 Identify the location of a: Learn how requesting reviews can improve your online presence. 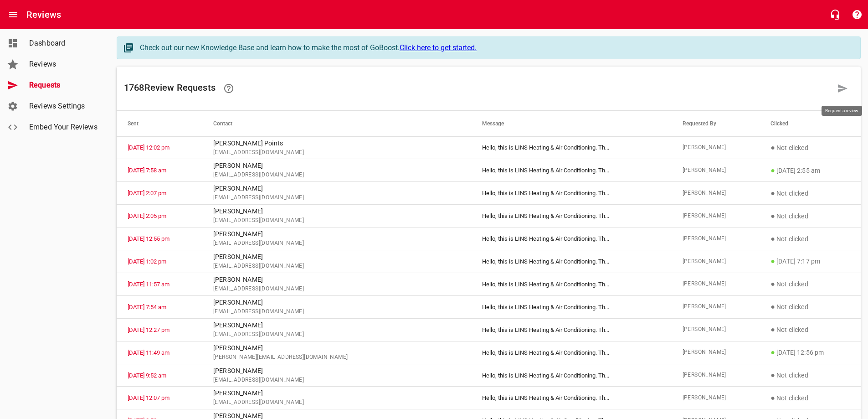
(229, 88).